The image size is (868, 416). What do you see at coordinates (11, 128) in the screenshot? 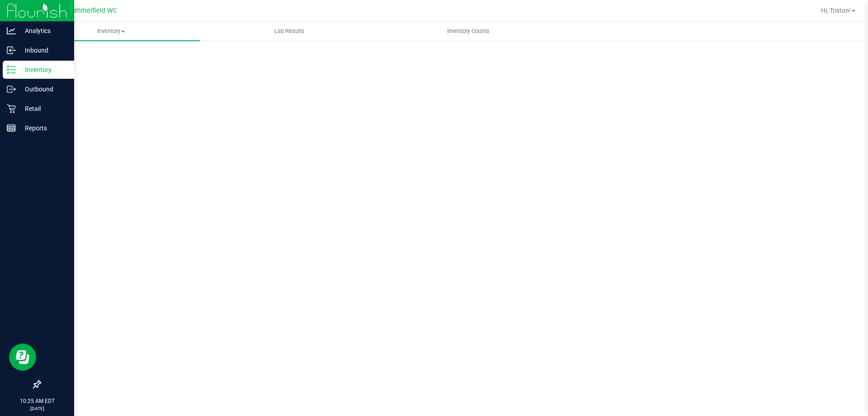
I see `inline-svg: Reports` at bounding box center [11, 128].